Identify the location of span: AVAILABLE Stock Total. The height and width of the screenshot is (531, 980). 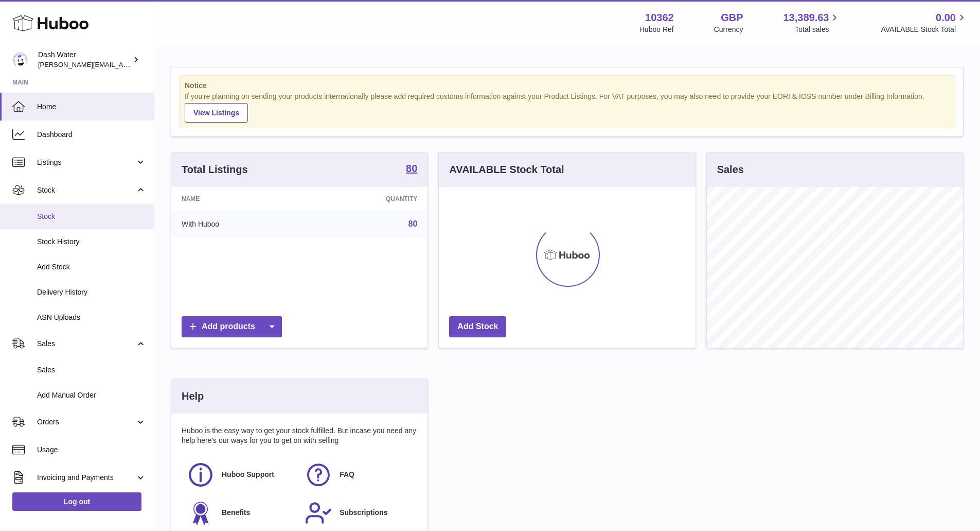
(924, 30).